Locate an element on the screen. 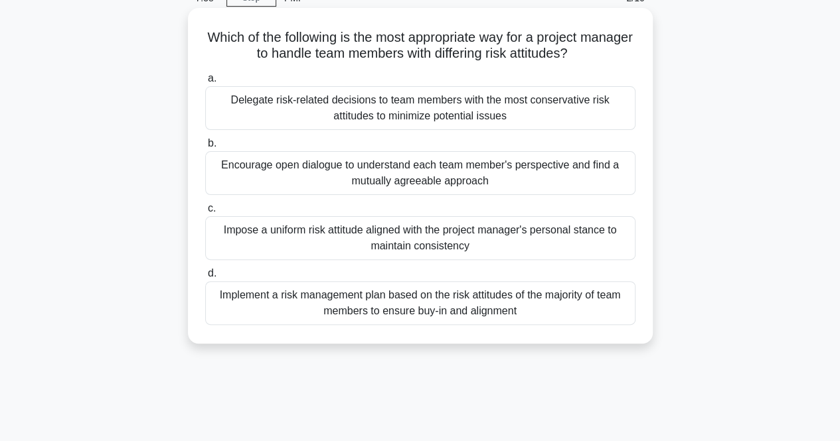 The image size is (840, 441). div: Encourage open dialogue to understand each team member's perspective and find a mutually agreeabl... is located at coordinates (420, 173).